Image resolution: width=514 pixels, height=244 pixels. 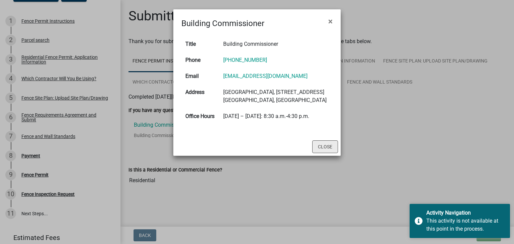 I want to click on th: Address, so click(x=200, y=96).